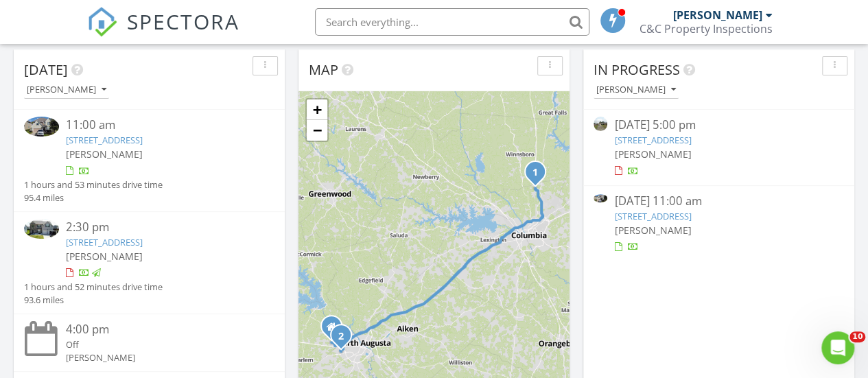 Image resolution: width=868 pixels, height=378 pixels. Describe the element at coordinates (539, 176) in the screenshot. I see `div: 129 Playground Rd, Blythewood, SC 29016` at that location.